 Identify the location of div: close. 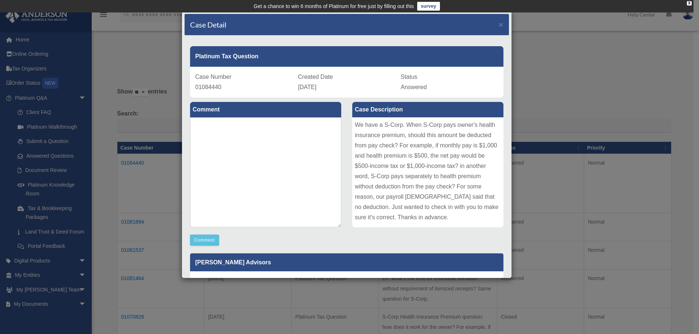
(689, 3).